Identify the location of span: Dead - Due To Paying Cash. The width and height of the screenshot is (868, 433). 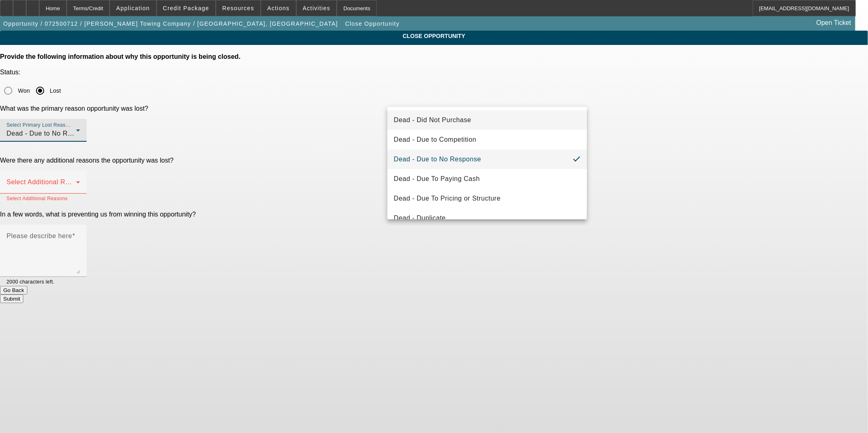
(437, 179).